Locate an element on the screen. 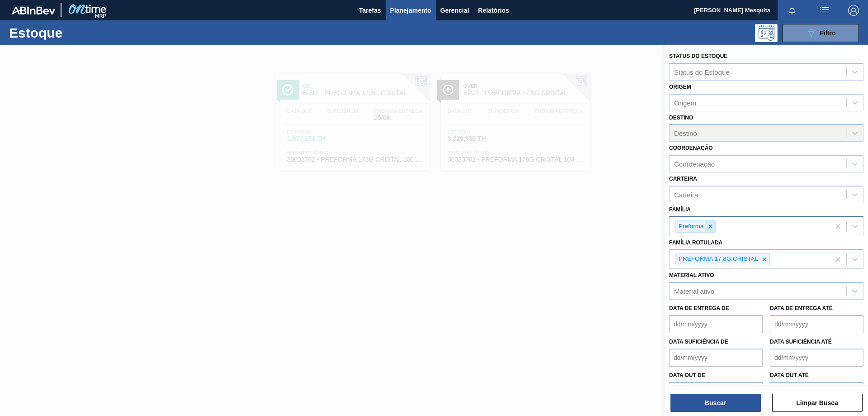 This screenshot has height=416, width=868. div: Status do Estoque is located at coordinates (702, 71).